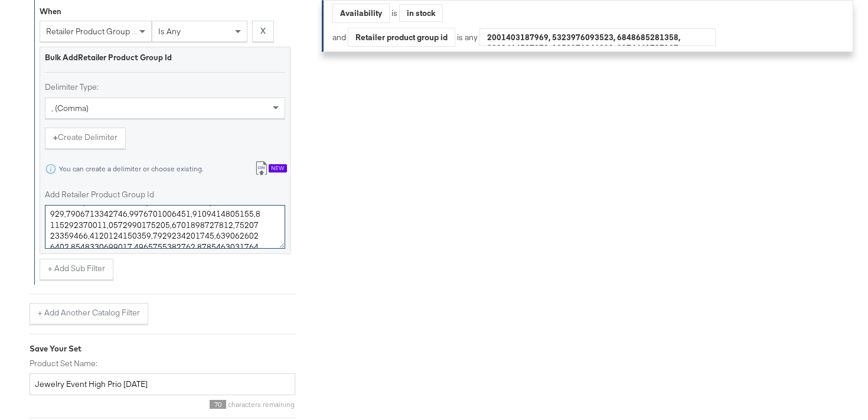  Describe the element at coordinates (165, 58) in the screenshot. I see `div: Bulk Add Retailer Product Group Id` at that location.